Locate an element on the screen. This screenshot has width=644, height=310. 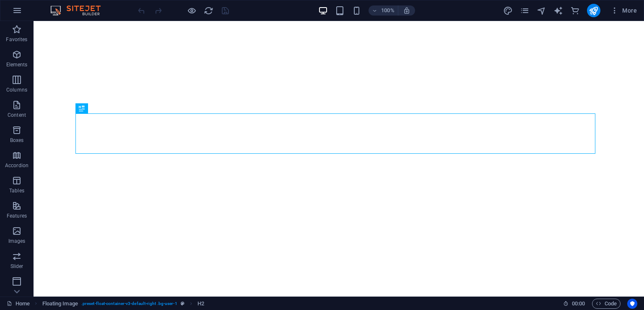
a: Click to cancel selection. Double-click to open Pages is located at coordinates (18, 304).